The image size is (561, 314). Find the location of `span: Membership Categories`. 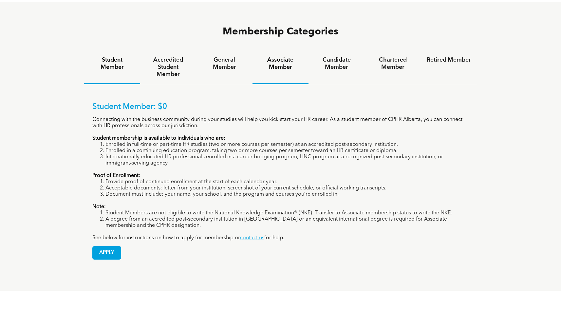

span: Membership Categories is located at coordinates (280, 32).